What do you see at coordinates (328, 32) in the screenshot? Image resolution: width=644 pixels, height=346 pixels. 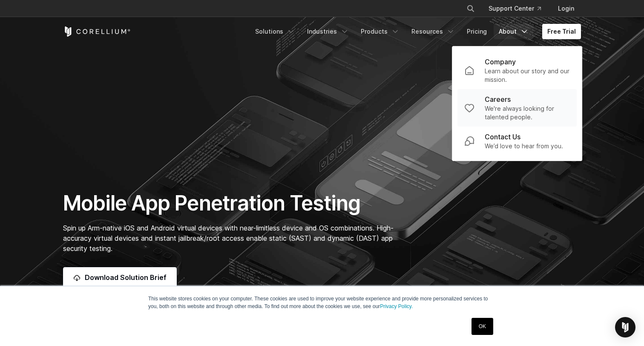 I see `a: Industries` at bounding box center [328, 32].